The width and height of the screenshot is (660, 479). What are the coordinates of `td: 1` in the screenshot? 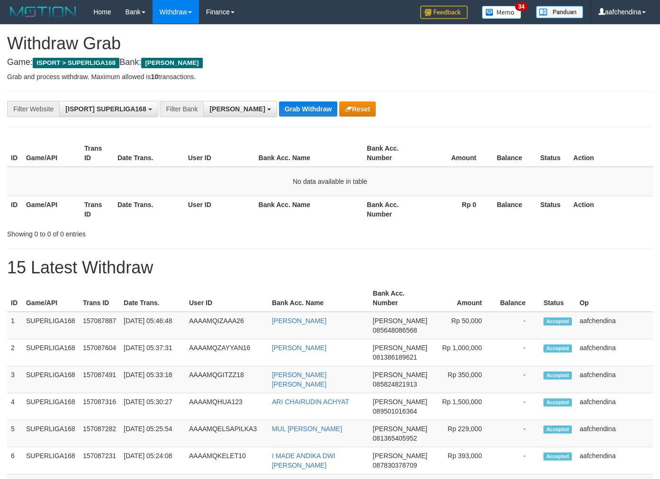 It's located at (15, 325).